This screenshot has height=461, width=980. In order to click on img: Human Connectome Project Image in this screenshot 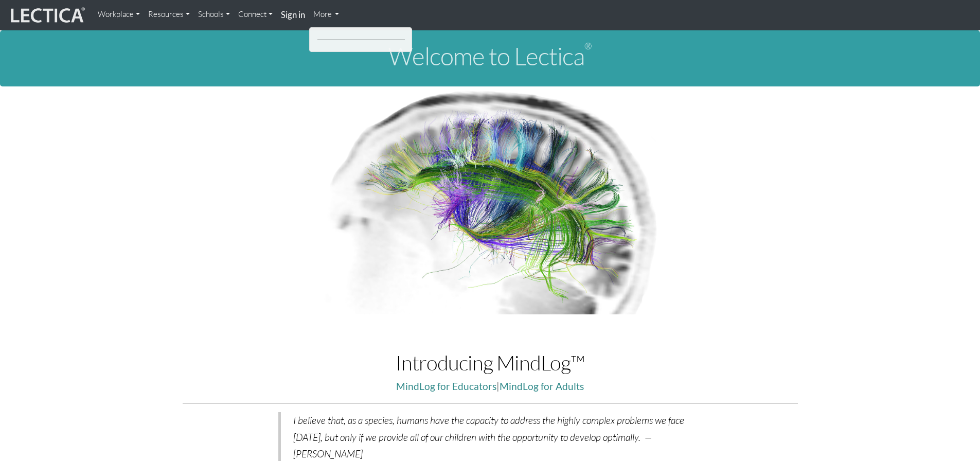, I will do `click(490, 200)`.